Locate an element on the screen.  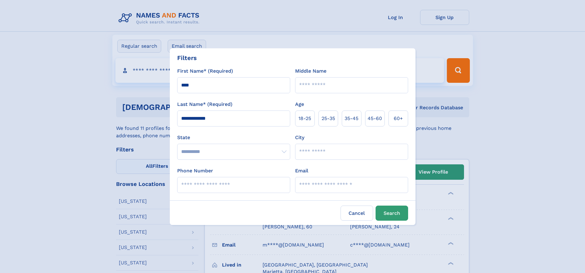
button: Search is located at coordinates (392, 213).